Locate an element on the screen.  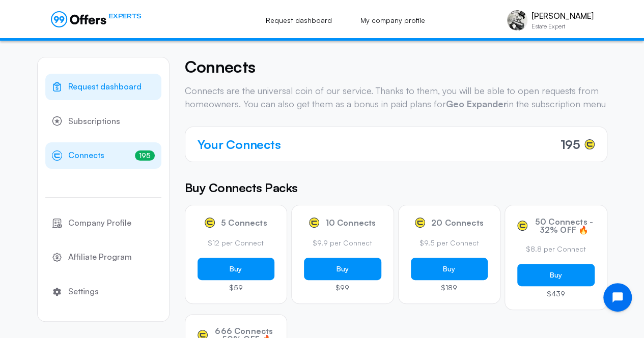
strong: Geo Expander is located at coordinates (477, 104).